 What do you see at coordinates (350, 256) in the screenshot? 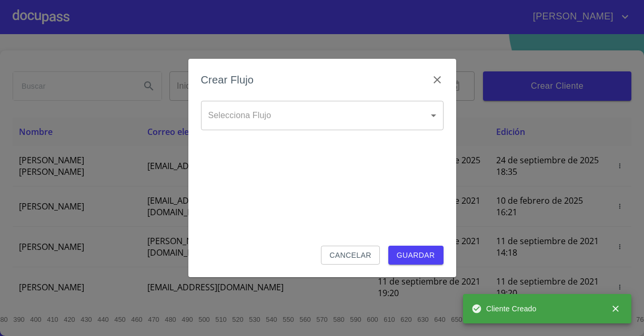
I see `button: Cancelar` at bounding box center [350, 256].